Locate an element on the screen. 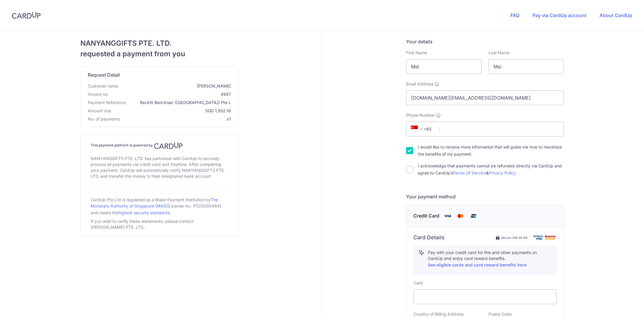 This screenshot has width=644, height=318. a: FAQ is located at coordinates (515, 15).